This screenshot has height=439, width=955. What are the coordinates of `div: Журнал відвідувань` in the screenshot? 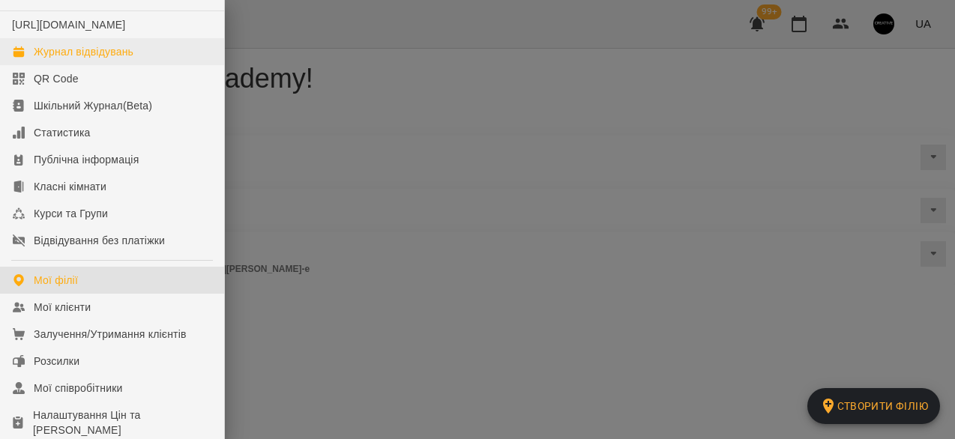 It's located at (83, 52).